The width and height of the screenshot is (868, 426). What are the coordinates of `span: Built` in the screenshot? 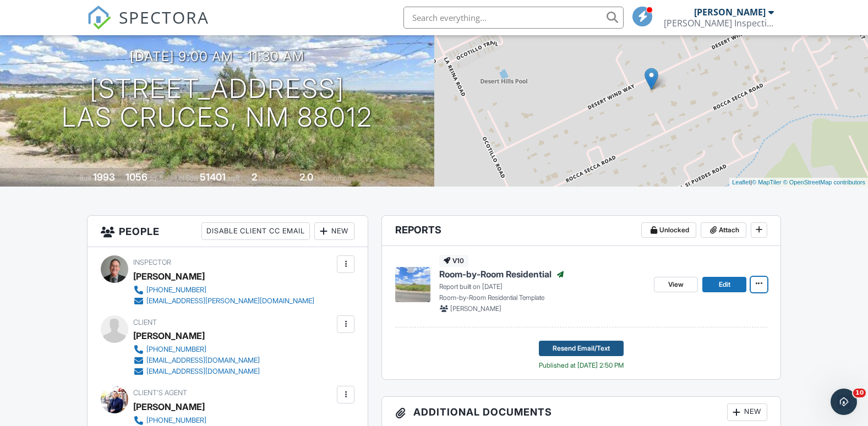 It's located at (85, 178).